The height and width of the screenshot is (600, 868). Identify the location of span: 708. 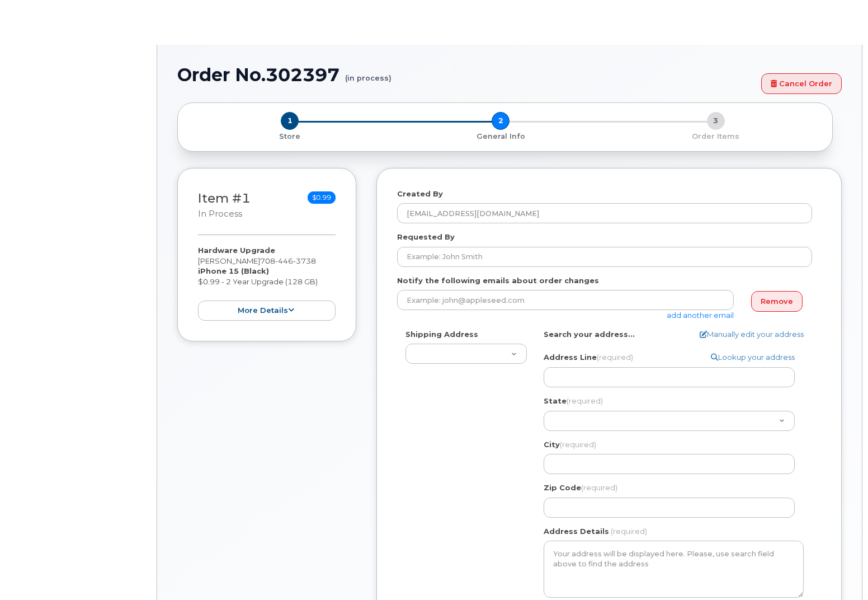
(288, 260).